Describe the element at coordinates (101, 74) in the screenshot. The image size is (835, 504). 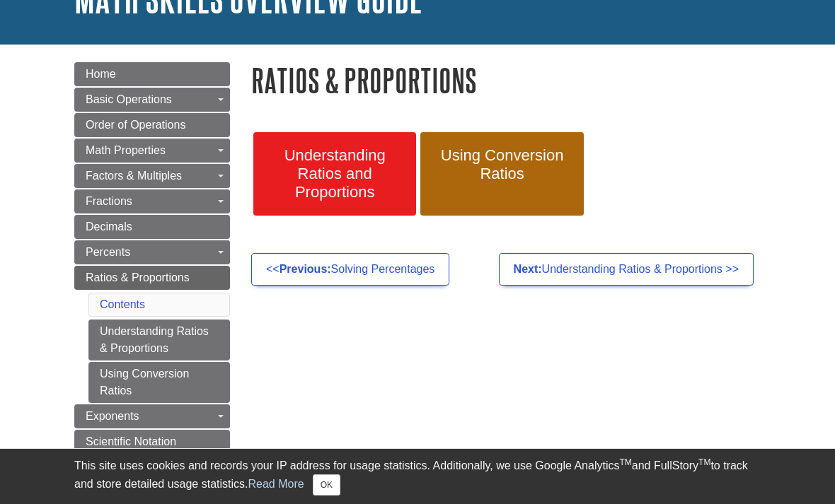
I see `span: Home` at that location.